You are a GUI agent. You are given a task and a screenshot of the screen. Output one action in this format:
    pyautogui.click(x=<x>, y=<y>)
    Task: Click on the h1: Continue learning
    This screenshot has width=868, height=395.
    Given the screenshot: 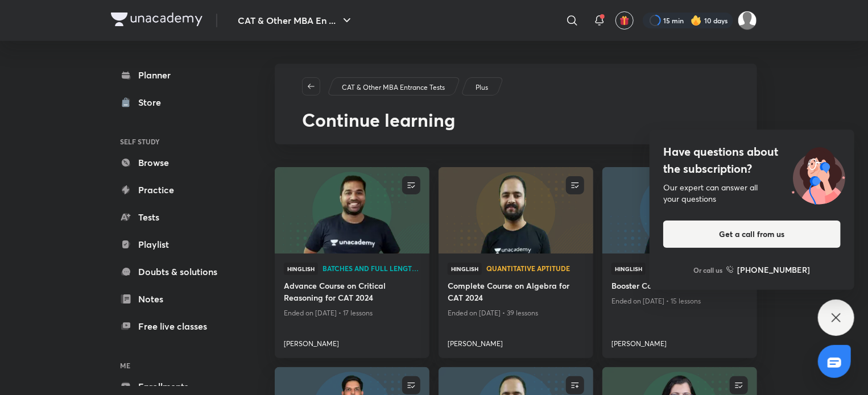 What is the action you would take?
    pyautogui.click(x=530, y=120)
    